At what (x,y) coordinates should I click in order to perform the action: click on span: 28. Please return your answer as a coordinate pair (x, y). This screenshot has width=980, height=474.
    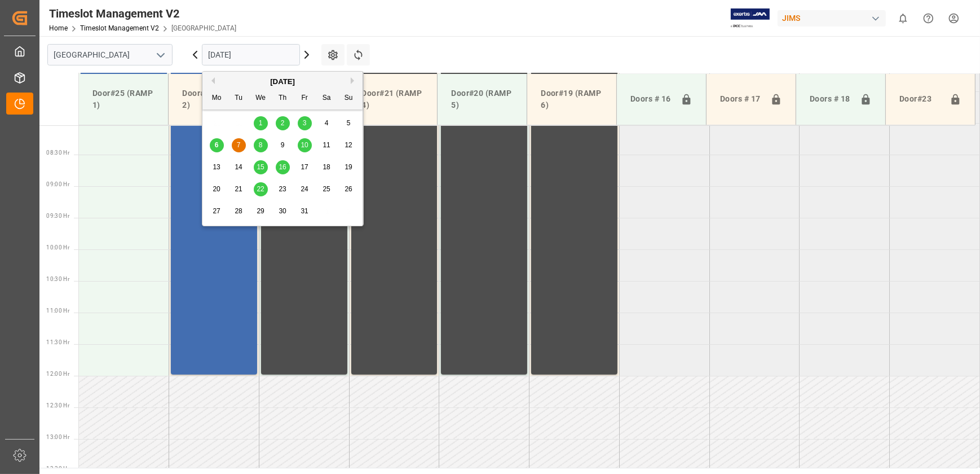
    Looking at the image, I should click on (238, 211).